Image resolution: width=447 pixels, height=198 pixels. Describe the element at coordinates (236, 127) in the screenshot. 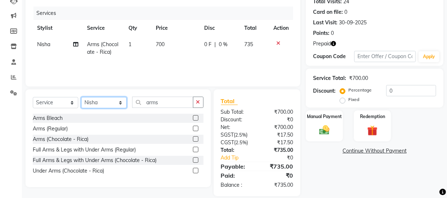

I see `div: Net:` at that location.